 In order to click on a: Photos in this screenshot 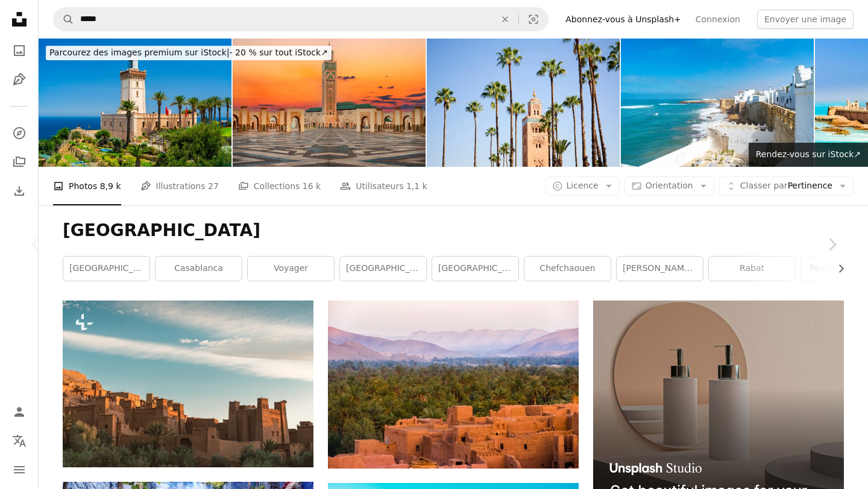, I will do `click(19, 51)`.